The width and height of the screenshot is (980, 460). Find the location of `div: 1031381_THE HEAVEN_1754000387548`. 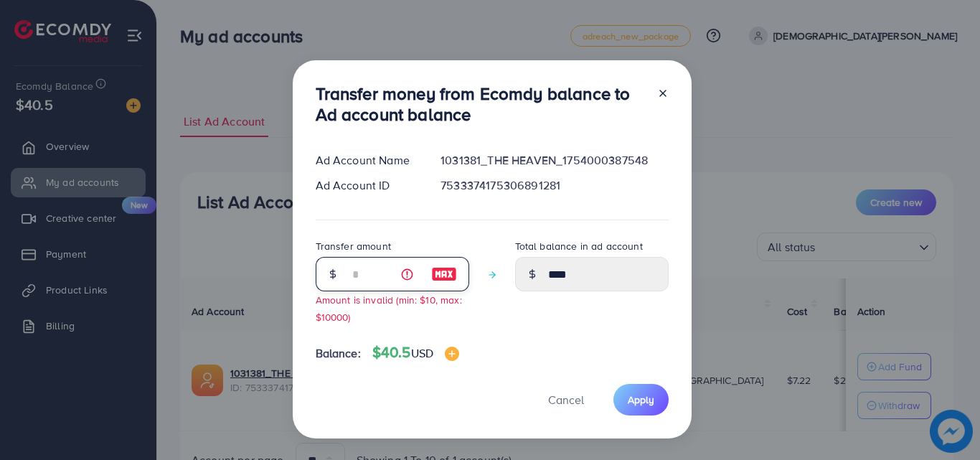

div: 1031381_THE HEAVEN_1754000387548 is located at coordinates (554, 160).